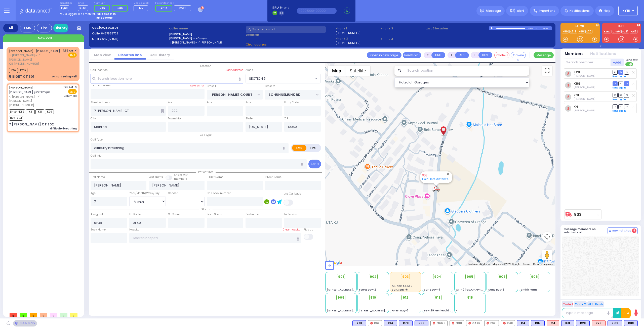  Describe the element at coordinates (619, 99) in the screenshot. I see `a: Send again` at that location.